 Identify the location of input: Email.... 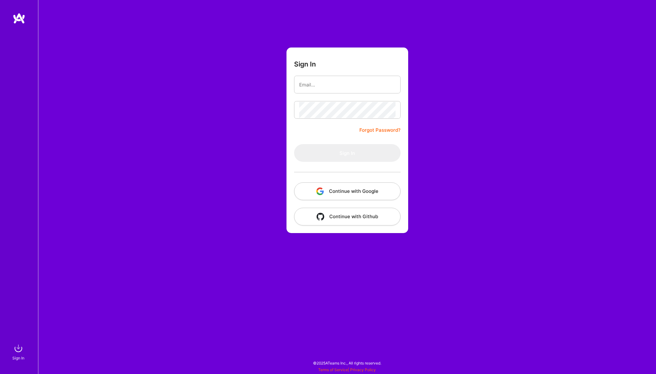
(348, 85).